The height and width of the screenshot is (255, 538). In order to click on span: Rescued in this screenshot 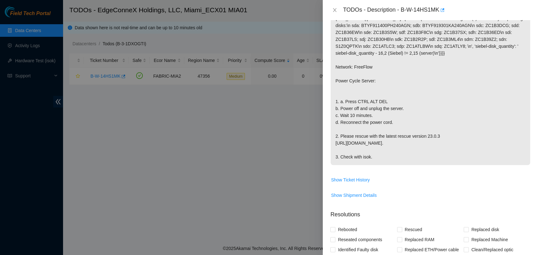, I will do `click(413, 230)`.